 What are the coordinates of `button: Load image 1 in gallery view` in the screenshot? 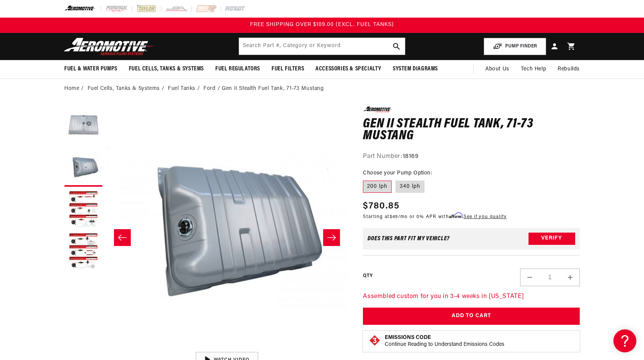 It's located at (83, 125).